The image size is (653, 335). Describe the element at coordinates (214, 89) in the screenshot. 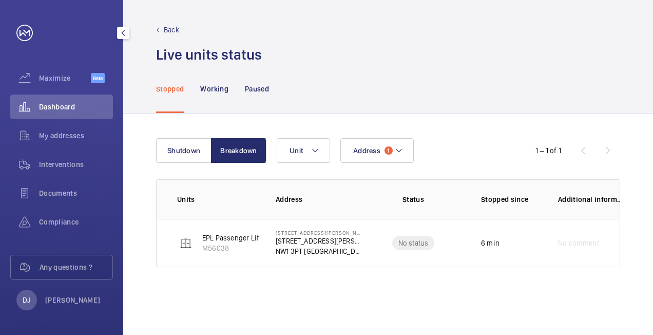

I see `p: Working` at that location.